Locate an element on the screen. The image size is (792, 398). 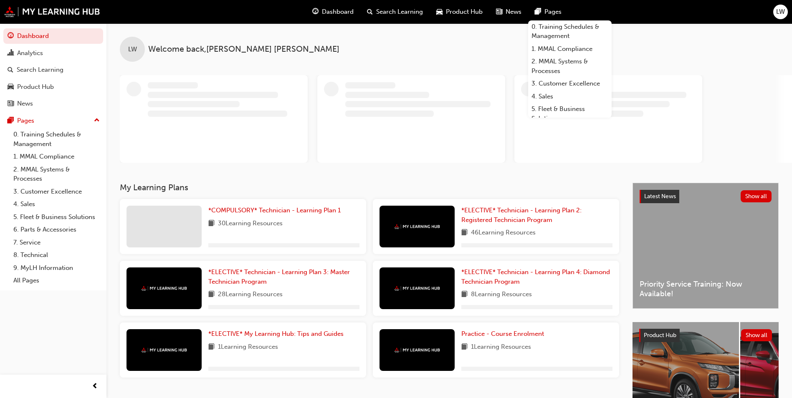
span: prev-icon is located at coordinates (95, 386).